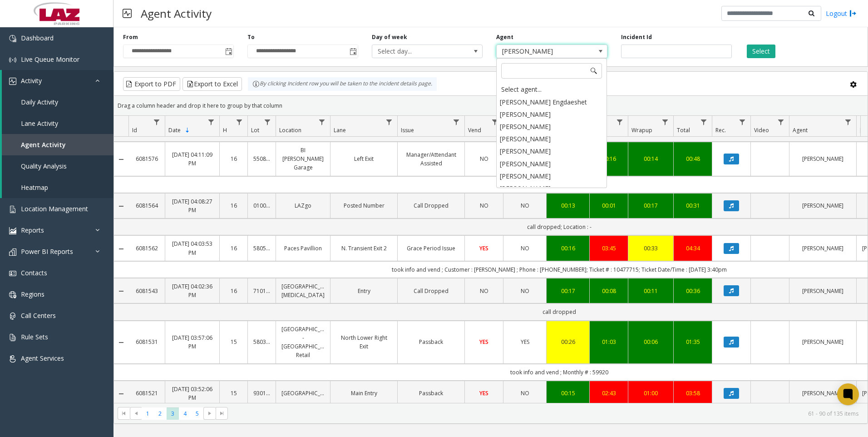  What do you see at coordinates (693, 205) in the screenshot?
I see `a: 00:31` at bounding box center [693, 205].